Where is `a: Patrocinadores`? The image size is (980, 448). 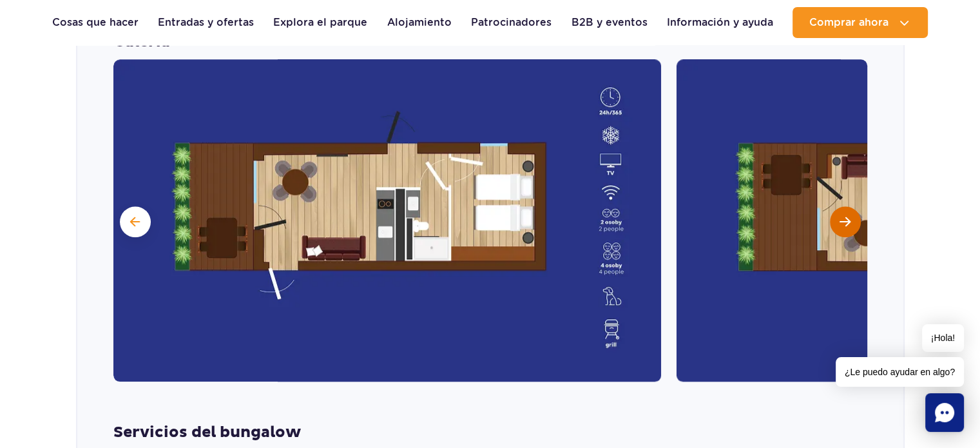 a: Patrocinadores is located at coordinates (511, 23).